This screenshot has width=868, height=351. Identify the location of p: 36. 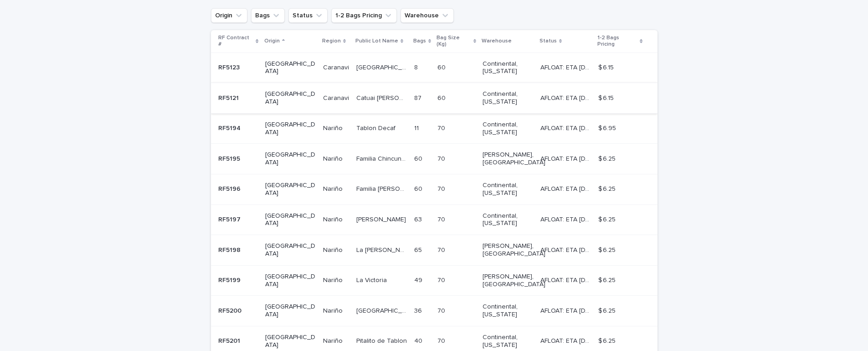
(419, 310).